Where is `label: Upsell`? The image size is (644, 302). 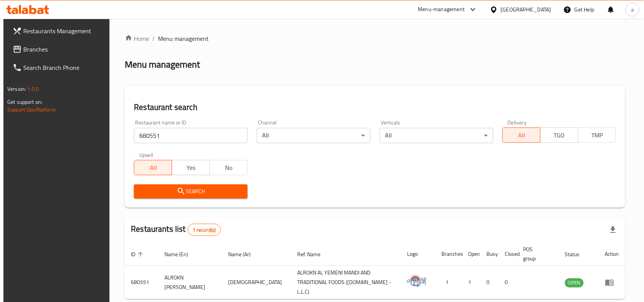 label: Upsell is located at coordinates (146, 155).